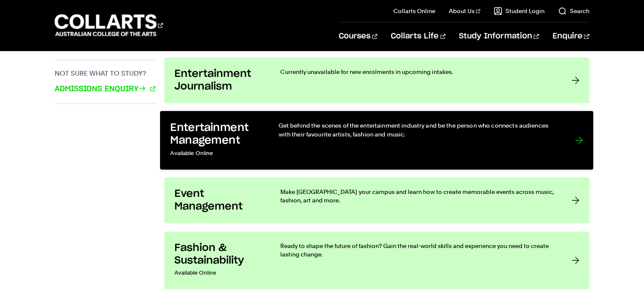  What do you see at coordinates (377, 261) in the screenshot?
I see `a: Fashion & Sustainability Available Online Ready to shape the future of fashion? Gain the real-wor...` at bounding box center [377, 261].